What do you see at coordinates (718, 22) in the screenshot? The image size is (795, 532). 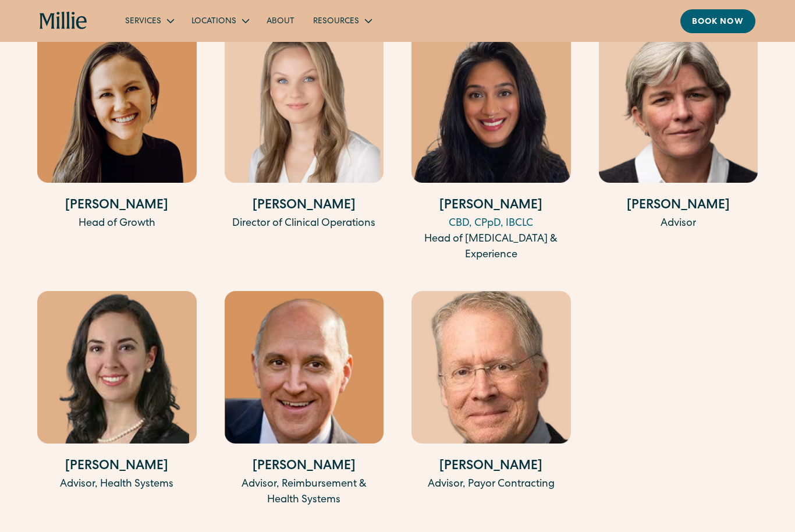 I see `div: Book now` at bounding box center [718, 22].